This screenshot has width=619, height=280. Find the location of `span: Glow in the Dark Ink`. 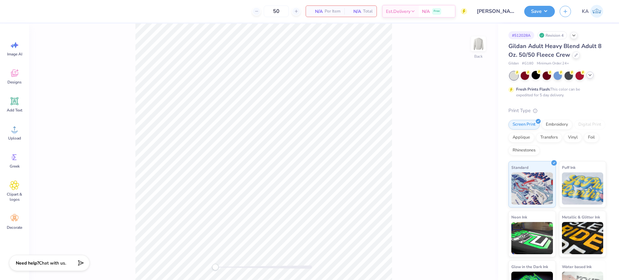

span: Glow in the Dark Ink is located at coordinates (529, 266).